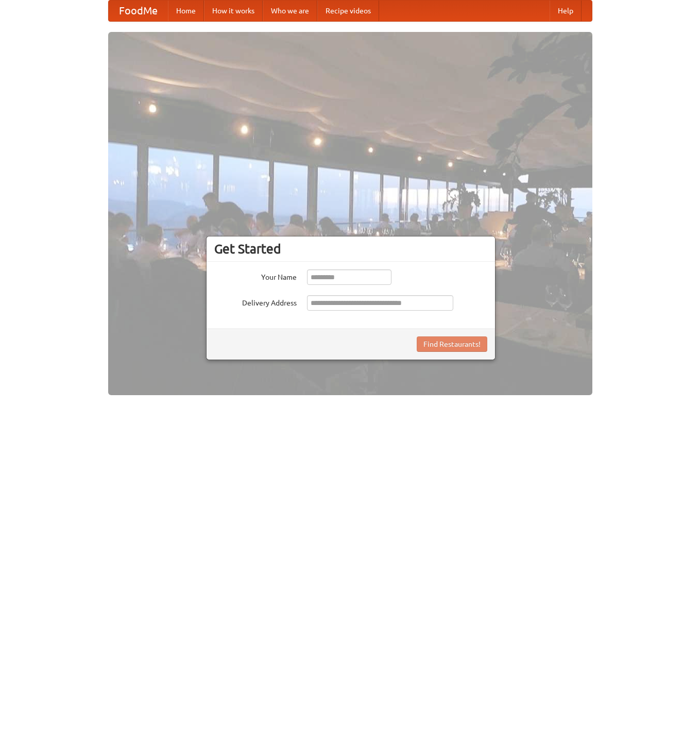 The image size is (700, 729). What do you see at coordinates (348, 11) in the screenshot?
I see `a: Recipe videos` at bounding box center [348, 11].